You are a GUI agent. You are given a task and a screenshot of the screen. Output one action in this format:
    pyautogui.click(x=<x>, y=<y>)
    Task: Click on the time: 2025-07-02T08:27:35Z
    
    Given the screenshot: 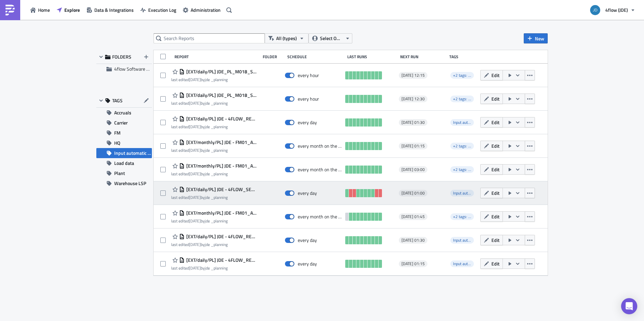 What is the action you would take?
    pyautogui.click(x=195, y=174)
    